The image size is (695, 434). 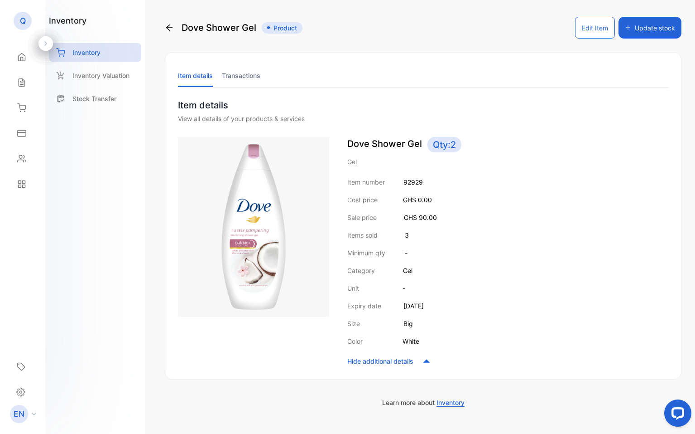 I want to click on p: Cost price, so click(x=362, y=199).